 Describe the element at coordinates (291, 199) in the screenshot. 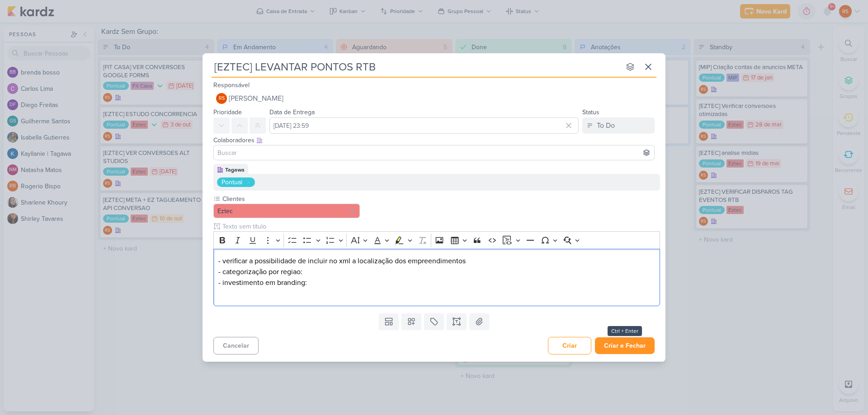

I see `label: Clientes` at that location.